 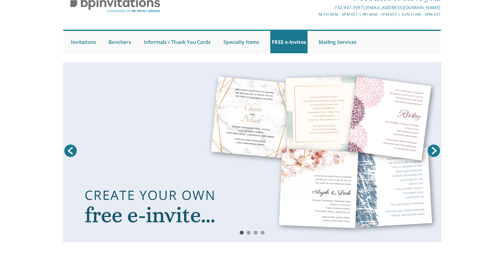 I want to click on a: Specialty Items, so click(x=241, y=42).